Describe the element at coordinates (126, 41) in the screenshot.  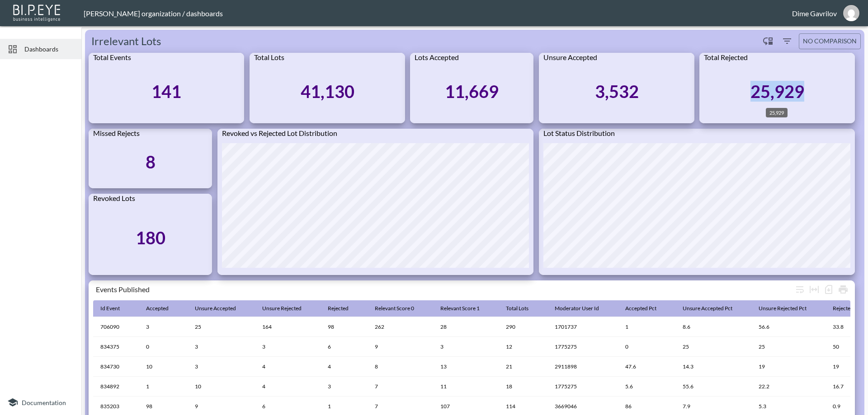
I see `h5: Irrelevant Lots` at that location.